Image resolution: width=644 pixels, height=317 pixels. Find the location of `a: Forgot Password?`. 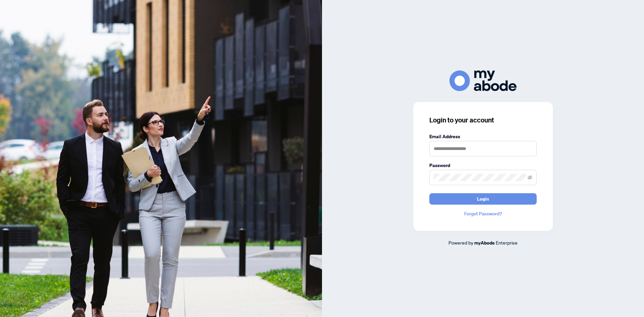

a: Forgot Password? is located at coordinates (483, 214).